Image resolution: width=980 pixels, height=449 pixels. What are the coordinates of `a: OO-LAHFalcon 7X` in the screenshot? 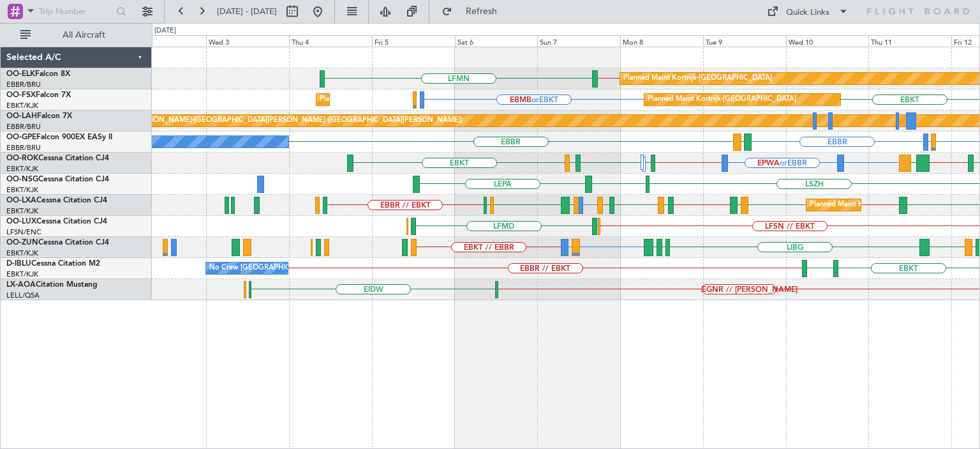 It's located at (39, 116).